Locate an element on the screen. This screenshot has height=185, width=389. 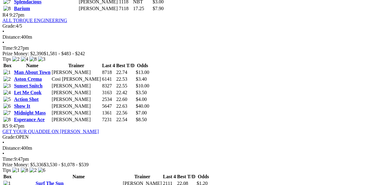
span: 9:27pm is located at coordinates (17, 15).